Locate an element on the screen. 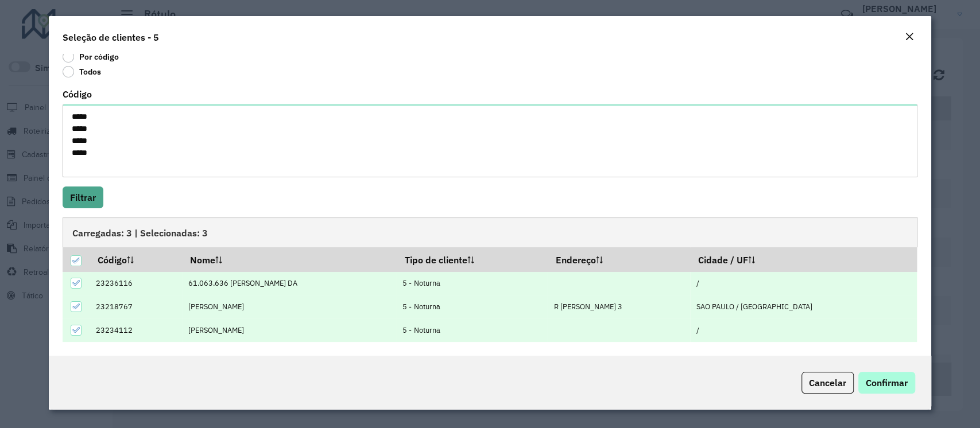 The height and width of the screenshot is (428, 980). th: Nome is located at coordinates (289, 259).